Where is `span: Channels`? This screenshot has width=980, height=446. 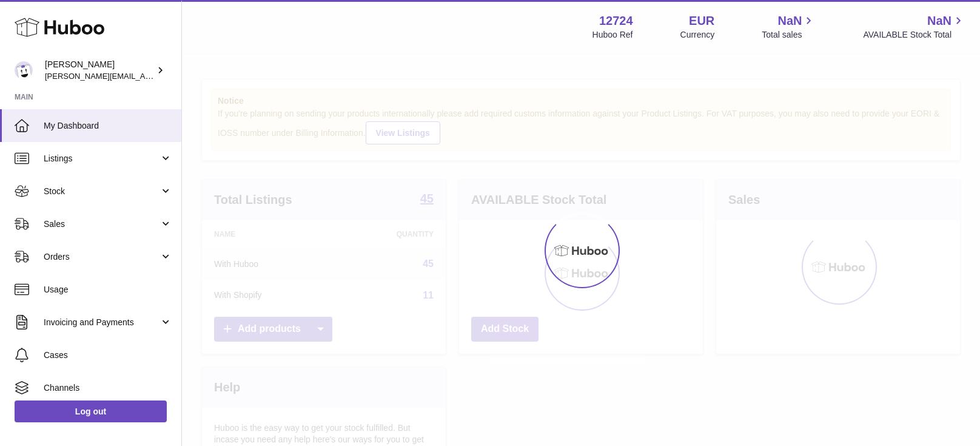 span: Channels is located at coordinates (108, 387).